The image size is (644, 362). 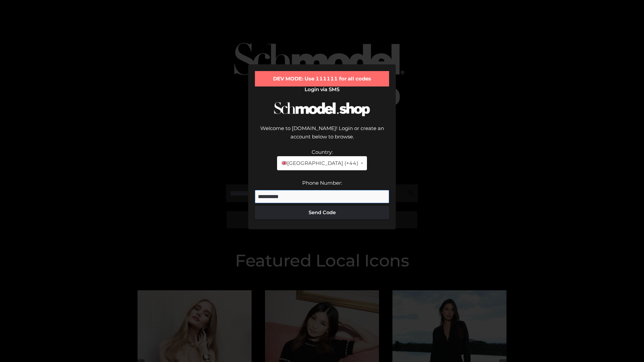 I want to click on label: Country:, so click(x=322, y=152).